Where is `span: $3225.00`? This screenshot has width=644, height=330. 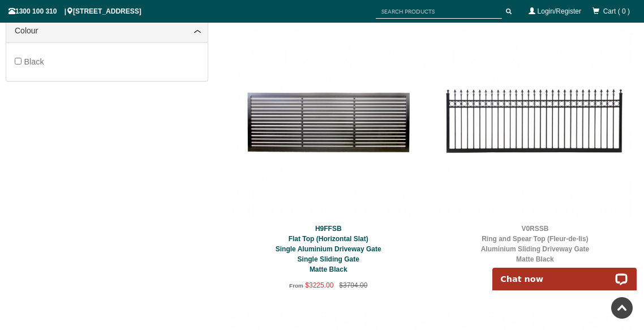
span: $3225.00 is located at coordinates (319, 286).